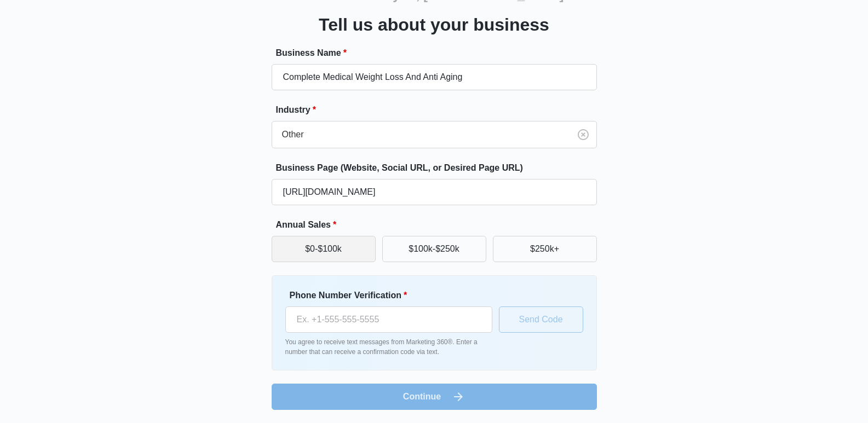 Image resolution: width=868 pixels, height=423 pixels. I want to click on button: Clear, so click(583, 135).